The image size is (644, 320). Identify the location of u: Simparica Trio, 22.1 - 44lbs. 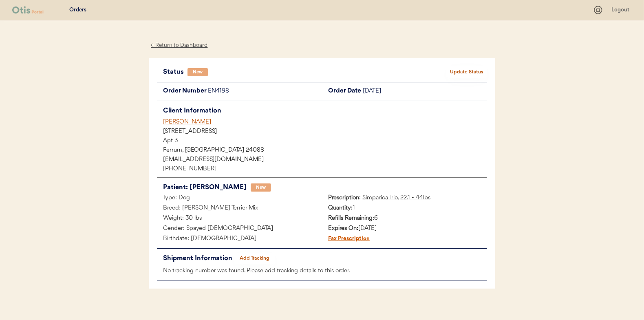
(396, 198).